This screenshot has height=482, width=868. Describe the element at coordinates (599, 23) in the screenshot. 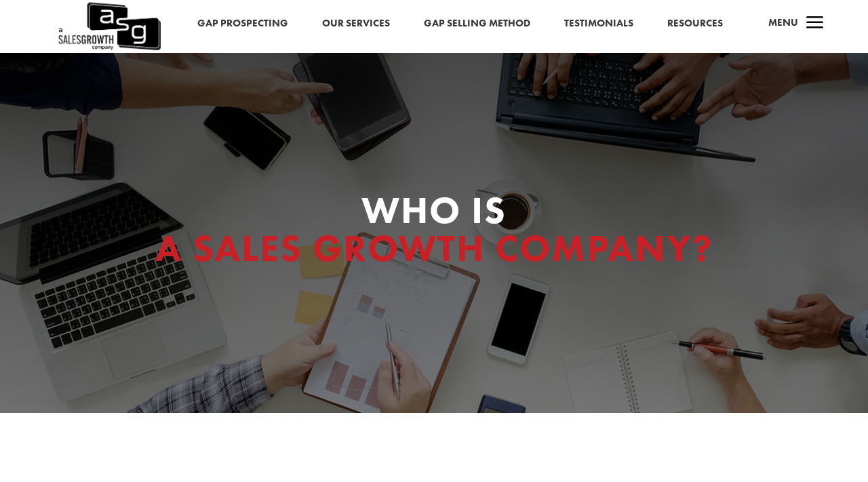

I see `a: Testimonials` at that location.